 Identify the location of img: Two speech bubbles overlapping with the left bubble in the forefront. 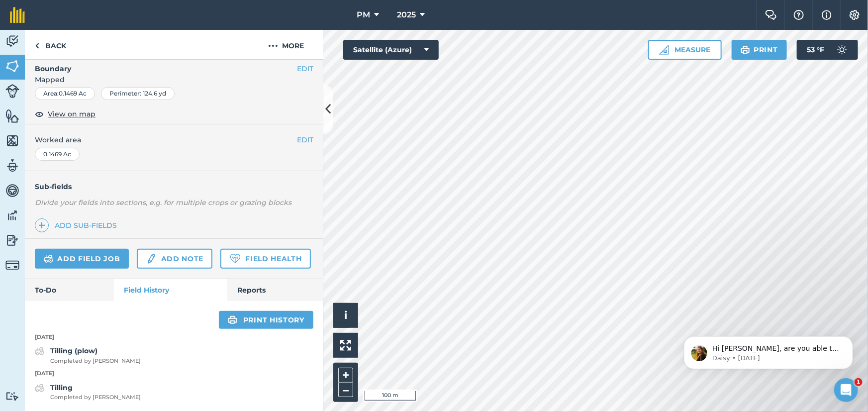
(771, 15).